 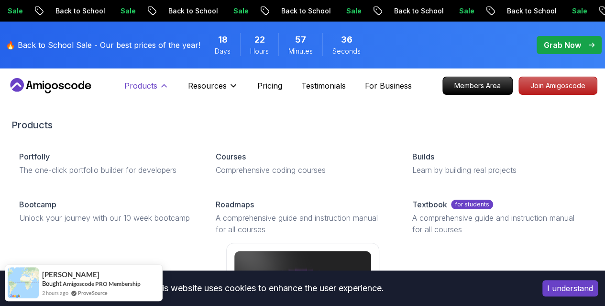 I want to click on button: Products, so click(x=146, y=89).